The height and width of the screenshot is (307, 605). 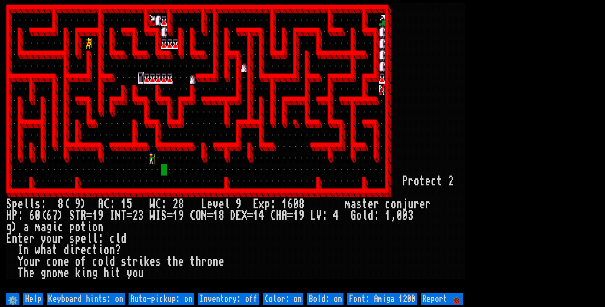 What do you see at coordinates (101, 204) in the screenshot?
I see `div: A` at bounding box center [101, 204].